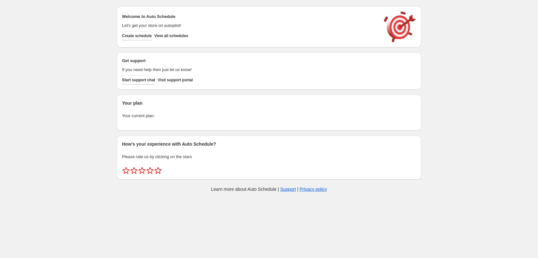  What do you see at coordinates (269, 157) in the screenshot?
I see `p: Please rate us by clicking on the stars` at bounding box center [269, 157].